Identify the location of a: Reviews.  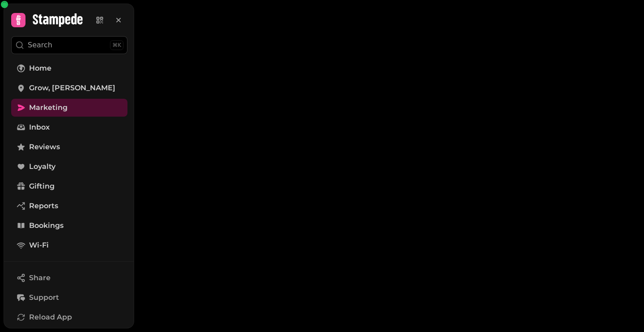
(69, 147).